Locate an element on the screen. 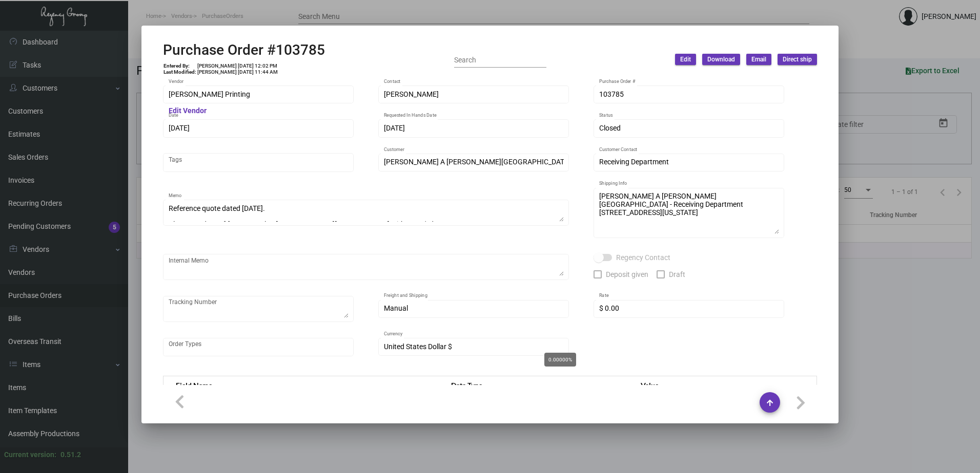  div: 0.51.2 is located at coordinates (71, 455).